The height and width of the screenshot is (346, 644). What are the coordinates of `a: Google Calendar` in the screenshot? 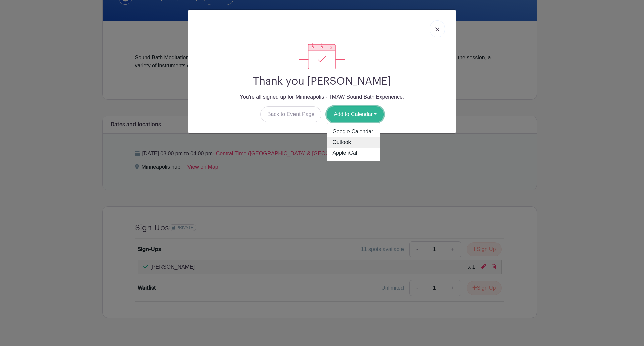 It's located at (354, 132).